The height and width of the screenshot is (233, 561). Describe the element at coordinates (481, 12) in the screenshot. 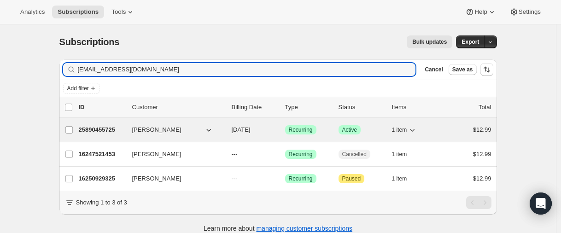

I see `button: Help` at that location.